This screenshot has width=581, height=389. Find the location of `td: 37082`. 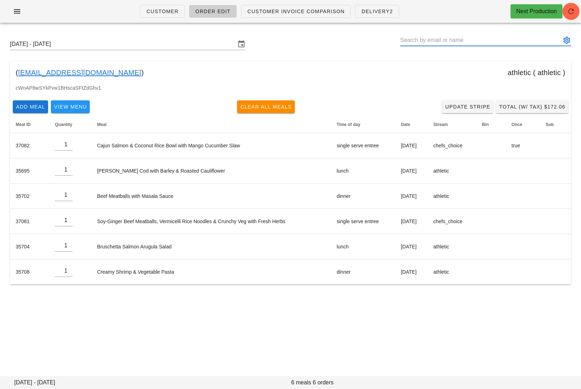

td: 37082 is located at coordinates (30, 146).